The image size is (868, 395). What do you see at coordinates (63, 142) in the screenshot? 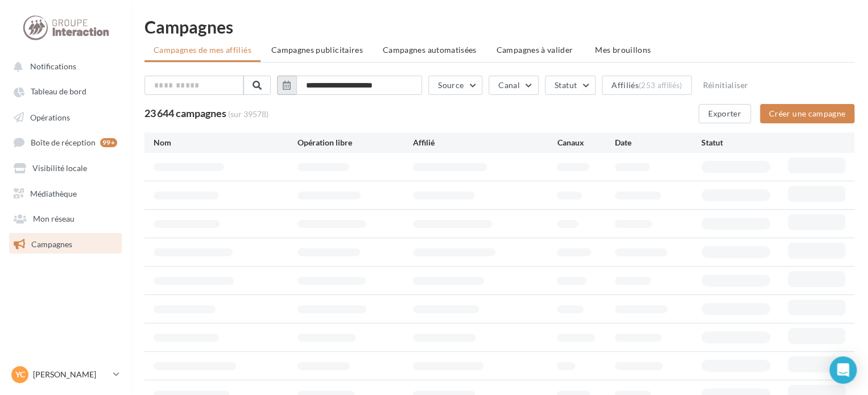
I see `span: Boîte de réception` at bounding box center [63, 142].